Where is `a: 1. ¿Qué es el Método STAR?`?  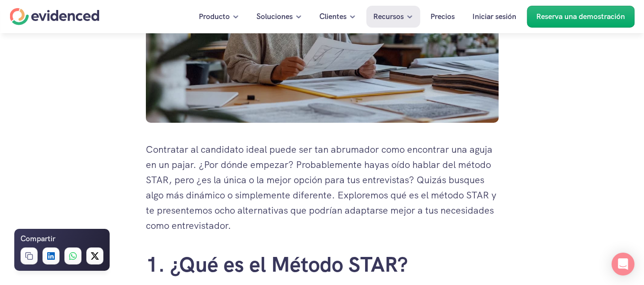 a: 1. ¿Qué es el Método STAR? is located at coordinates (277, 264).